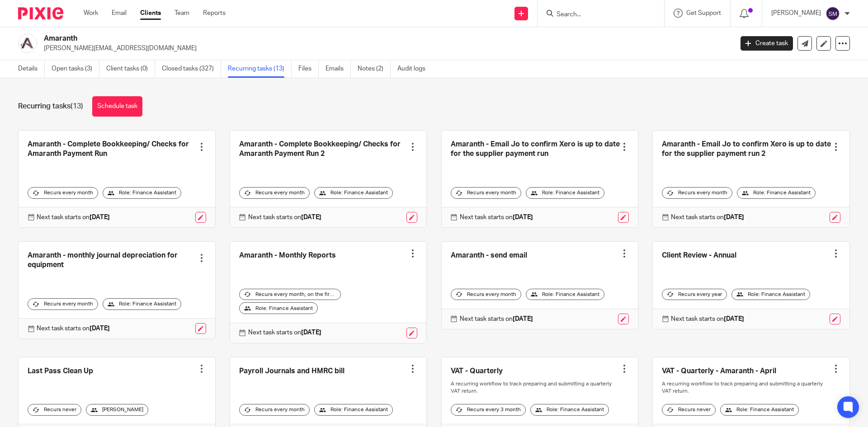 This screenshot has height=427, width=868. Describe the element at coordinates (117, 106) in the screenshot. I see `a: Schedule task` at that location.